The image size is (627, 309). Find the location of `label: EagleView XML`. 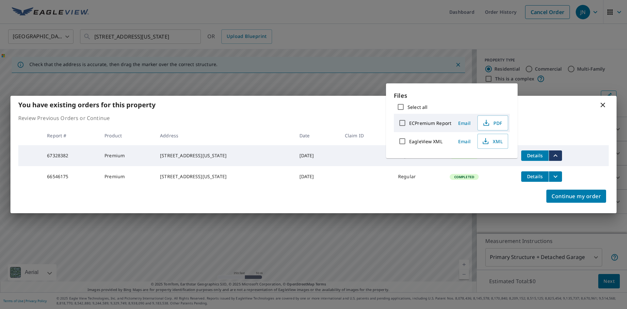

label: EagleView XML is located at coordinates (426, 141).